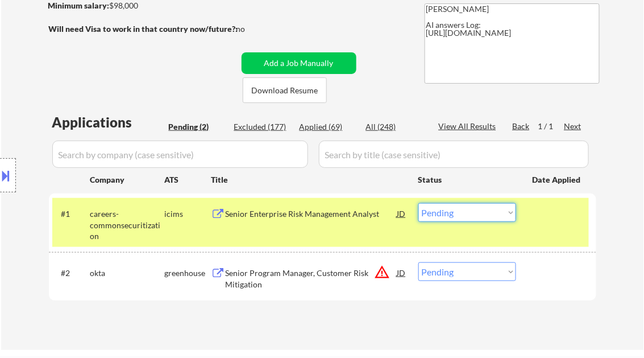 The height and width of the screenshot is (358, 644). Describe the element at coordinates (468, 179) in the screenshot. I see `div: Status` at that location.